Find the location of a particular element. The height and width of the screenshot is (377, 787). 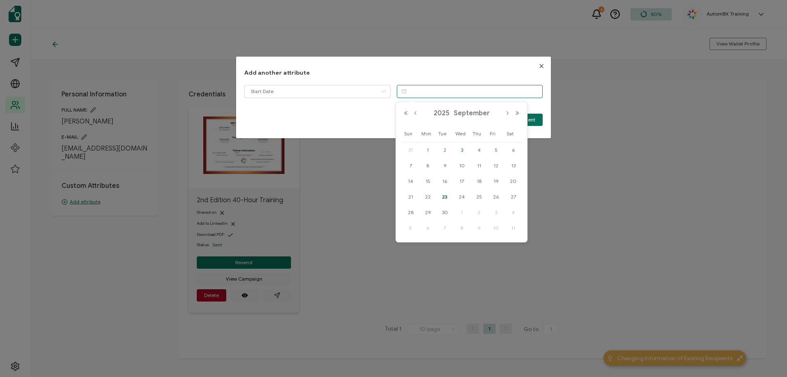

div: dialog is located at coordinates (394, 97).